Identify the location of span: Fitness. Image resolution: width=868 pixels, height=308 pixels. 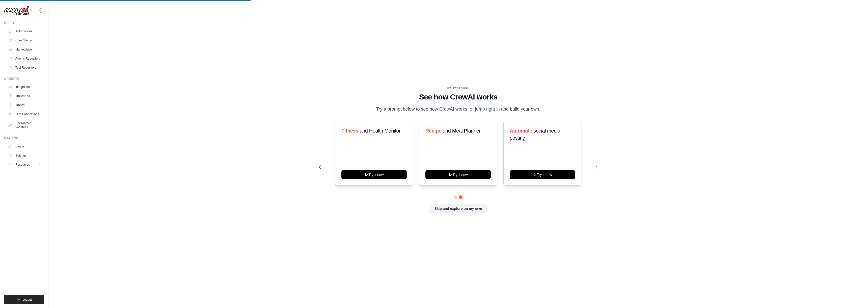
(350, 131).